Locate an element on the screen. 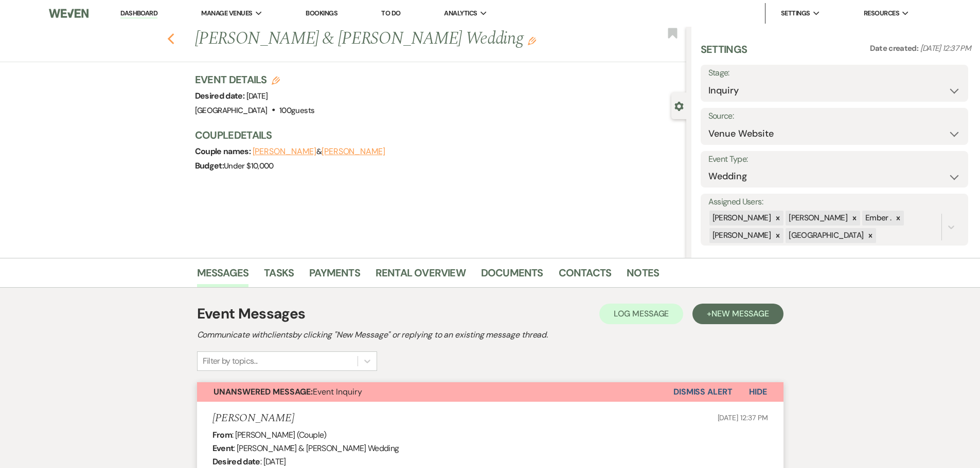 The width and height of the screenshot is (980, 468). span: Manage Venues is located at coordinates (226, 14).